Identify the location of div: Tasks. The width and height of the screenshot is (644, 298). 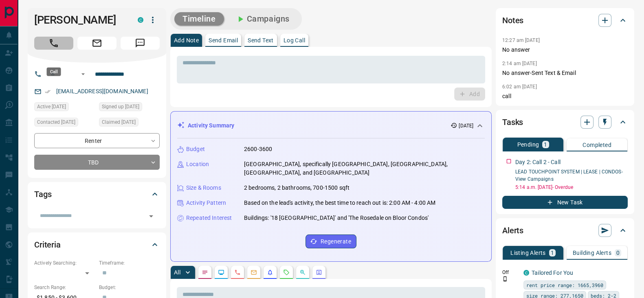
(565, 122).